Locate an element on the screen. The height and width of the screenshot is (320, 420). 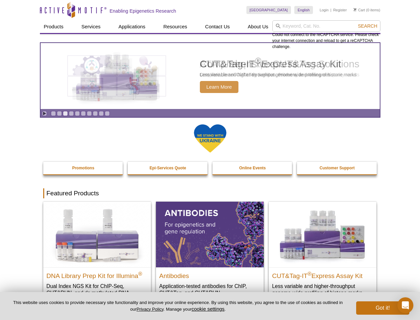
strong: Online Events is located at coordinates (253, 168).